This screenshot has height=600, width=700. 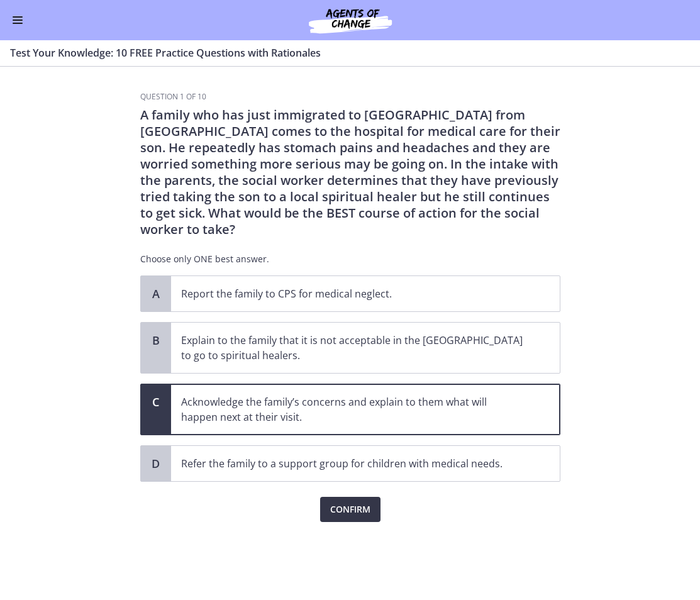 I want to click on p: Report the family to CPS for medical neglect., so click(x=353, y=293).